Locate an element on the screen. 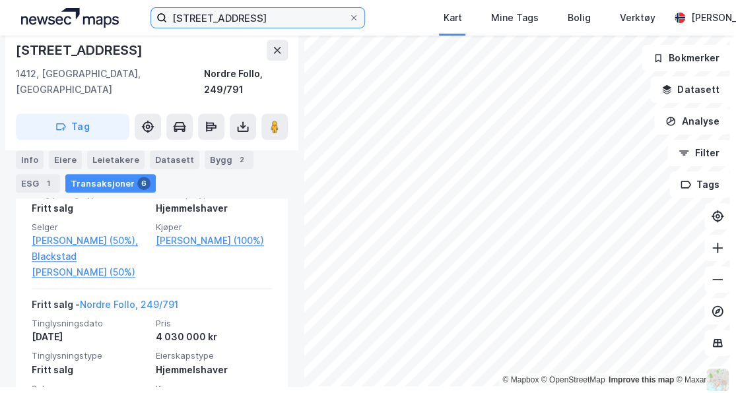  div: 4 030 000 kr is located at coordinates (214, 337).